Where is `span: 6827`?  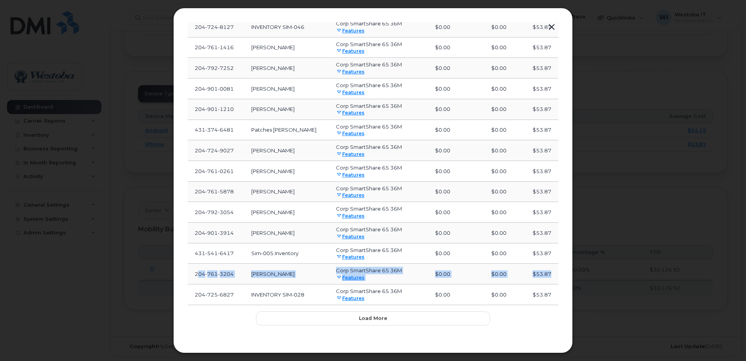 span: 6827 is located at coordinates (226, 294).